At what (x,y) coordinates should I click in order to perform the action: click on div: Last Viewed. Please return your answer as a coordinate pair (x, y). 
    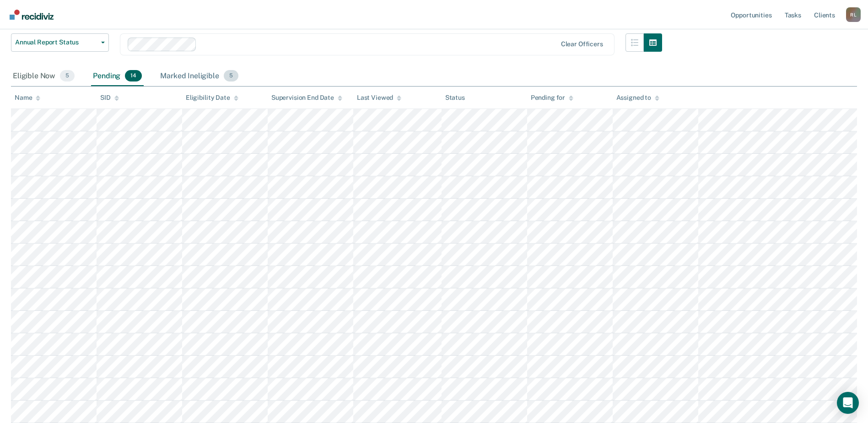
    Looking at the image, I should click on (379, 98).